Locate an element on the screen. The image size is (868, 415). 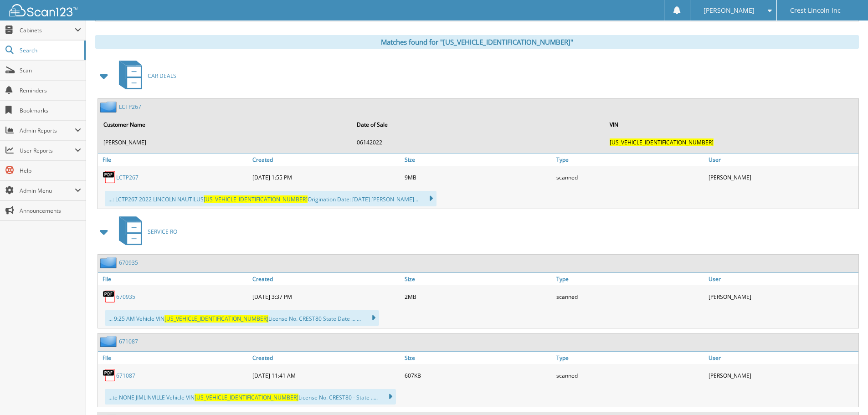
div: ... 9:25 AM Vehicle VIN License No. CREST80 State Date ... ... is located at coordinates (242, 318).